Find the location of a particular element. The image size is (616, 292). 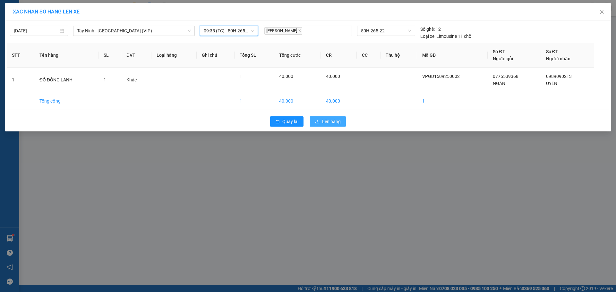

span: Người gửi is located at coordinates (503, 59).